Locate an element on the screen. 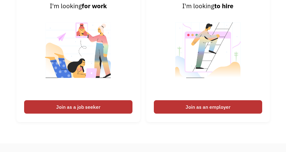  img: Illustrated image of people looking for work is located at coordinates (78, 54).